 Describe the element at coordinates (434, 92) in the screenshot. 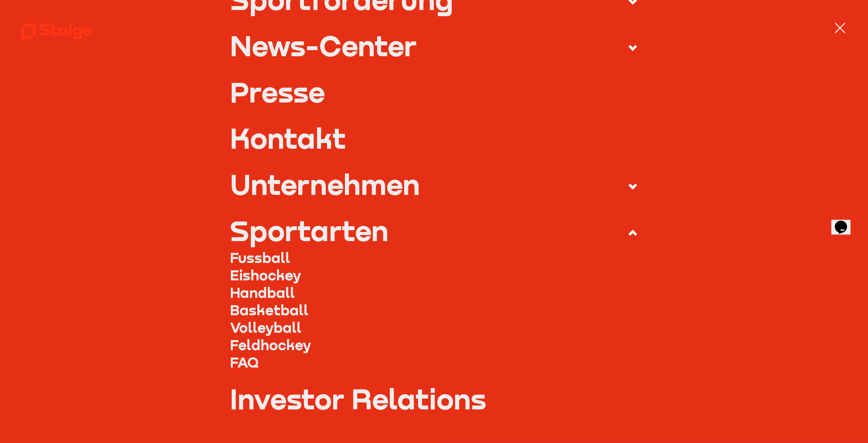

I see `a: Presse` at that location.